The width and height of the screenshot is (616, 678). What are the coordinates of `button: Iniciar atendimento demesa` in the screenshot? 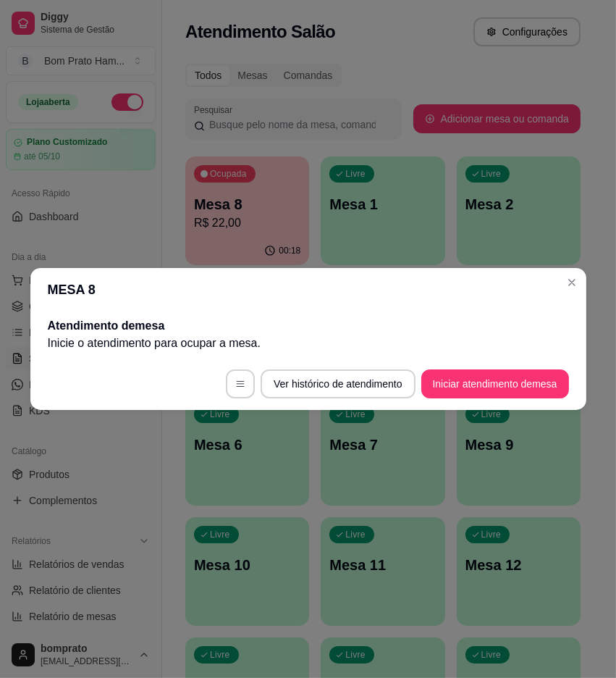 It's located at (495, 384).